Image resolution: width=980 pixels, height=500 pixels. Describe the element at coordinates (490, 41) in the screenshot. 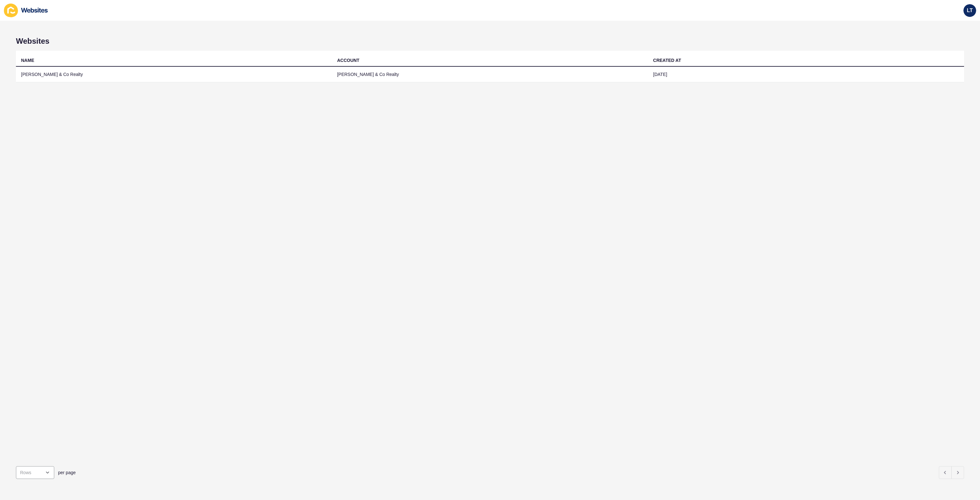

I see `h1: Websites` at that location.